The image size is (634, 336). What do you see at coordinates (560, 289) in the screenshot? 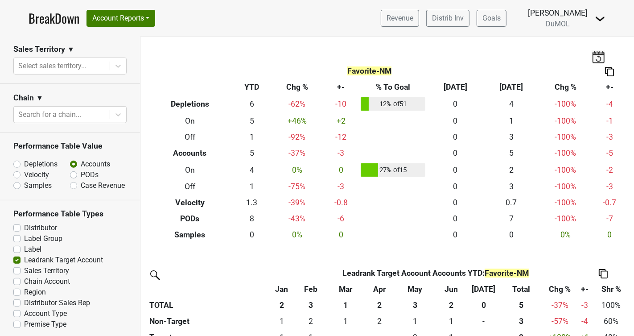
I see `th: Chg %: activate to sort column ascending` at bounding box center [560, 289].